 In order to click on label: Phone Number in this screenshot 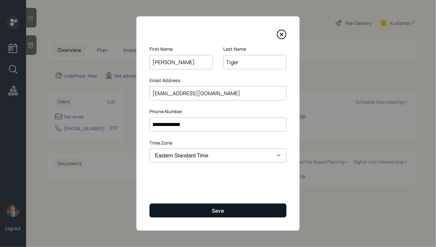, I will do `click(218, 111)`.